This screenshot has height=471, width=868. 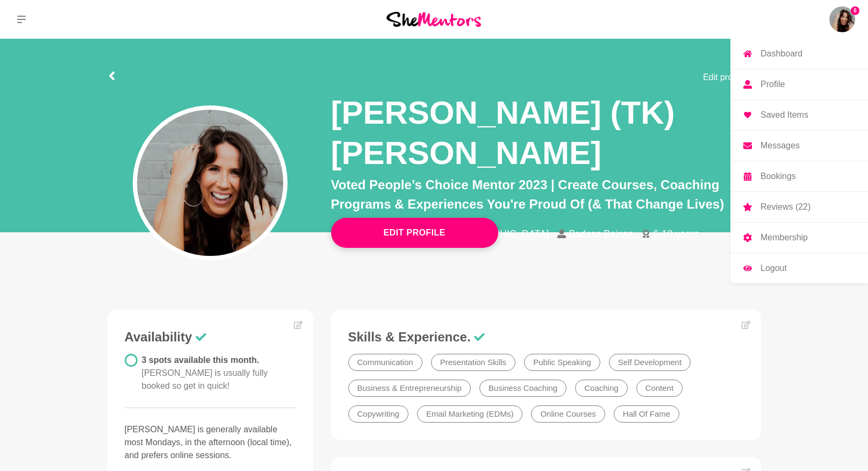 I want to click on span: 6, so click(x=855, y=10).